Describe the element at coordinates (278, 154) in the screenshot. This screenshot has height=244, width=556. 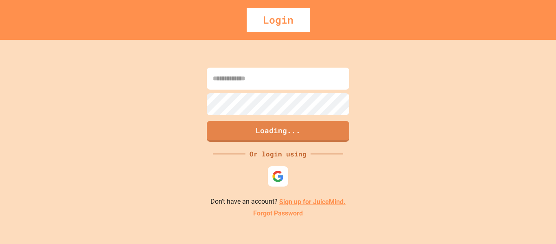
I see `div: Or login using` at that location.